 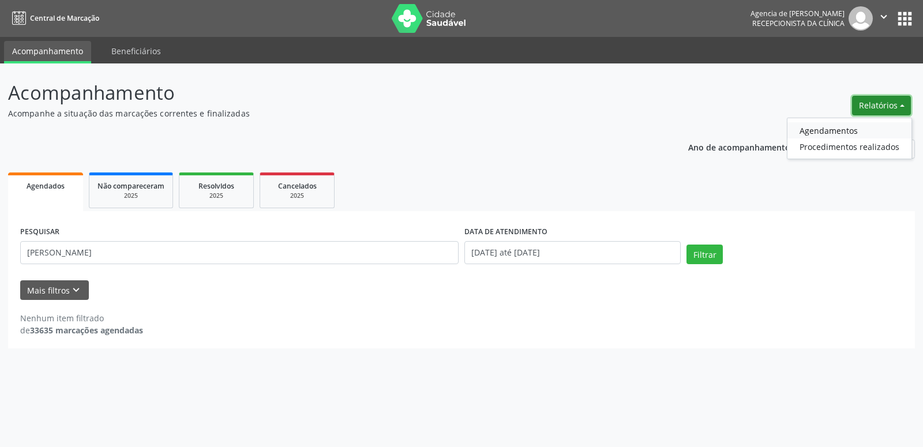 I want to click on button: Filtrar, so click(x=704, y=254).